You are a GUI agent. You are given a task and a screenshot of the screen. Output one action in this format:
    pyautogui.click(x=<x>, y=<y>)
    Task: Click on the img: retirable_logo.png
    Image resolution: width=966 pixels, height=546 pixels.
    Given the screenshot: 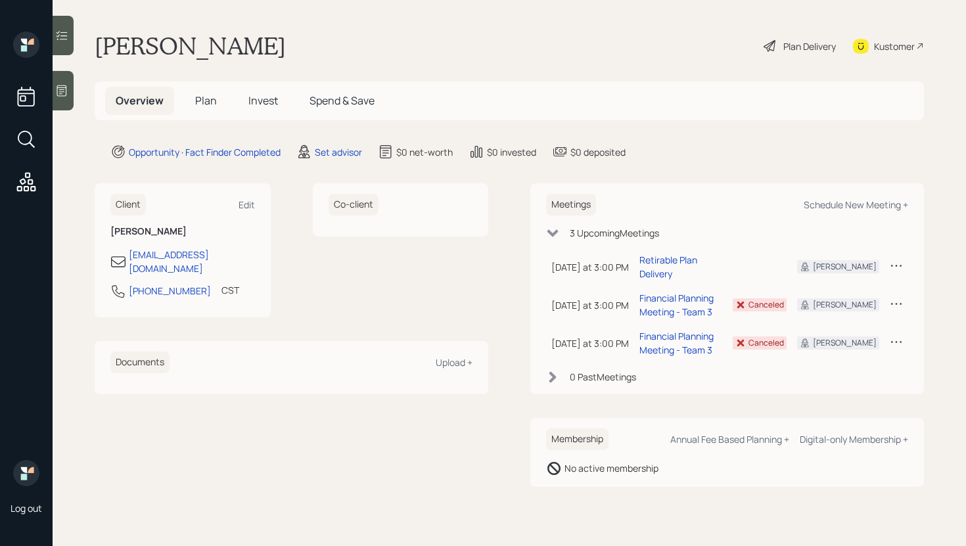 What is the action you would take?
    pyautogui.click(x=26, y=473)
    